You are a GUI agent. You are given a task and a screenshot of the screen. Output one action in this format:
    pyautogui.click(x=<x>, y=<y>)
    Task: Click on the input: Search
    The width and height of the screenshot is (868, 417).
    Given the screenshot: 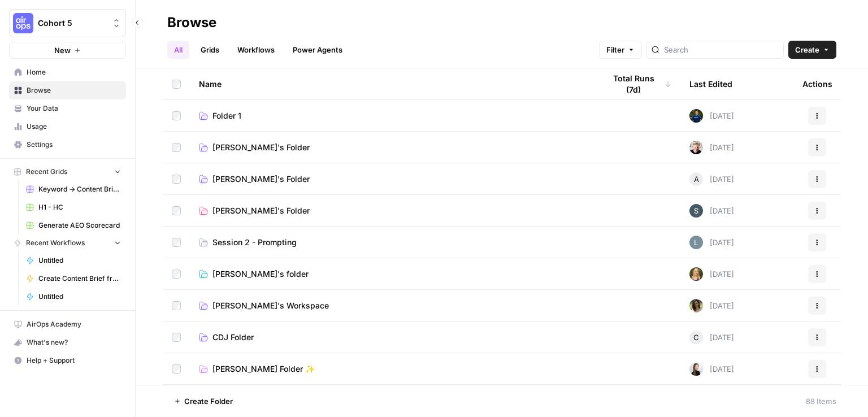 What is the action you would take?
    pyautogui.click(x=721, y=50)
    